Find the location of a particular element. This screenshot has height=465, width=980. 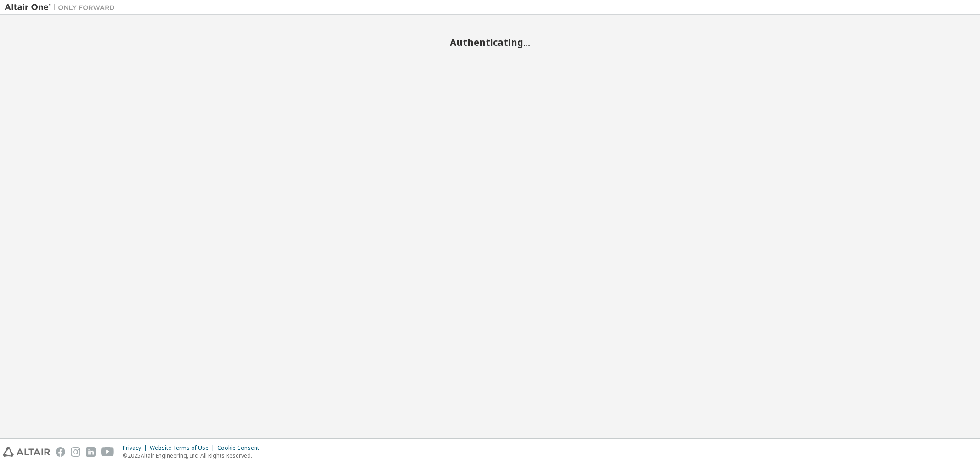

div: Privacy is located at coordinates (136, 448).